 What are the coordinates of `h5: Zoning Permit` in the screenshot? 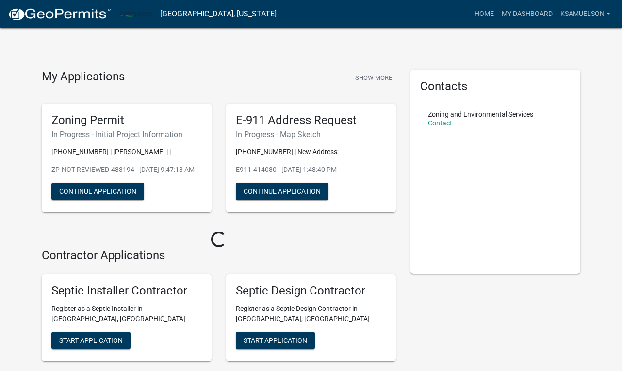 It's located at (127, 120).